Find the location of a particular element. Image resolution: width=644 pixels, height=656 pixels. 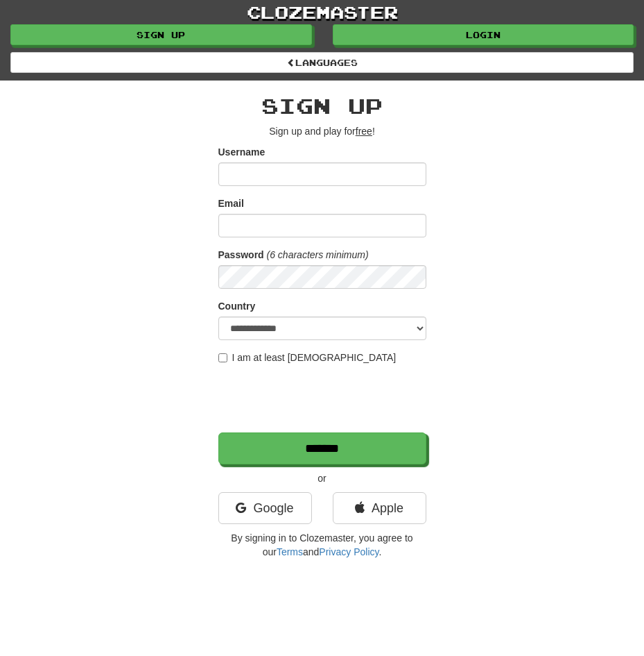

label: Password is located at coordinates (241, 255).